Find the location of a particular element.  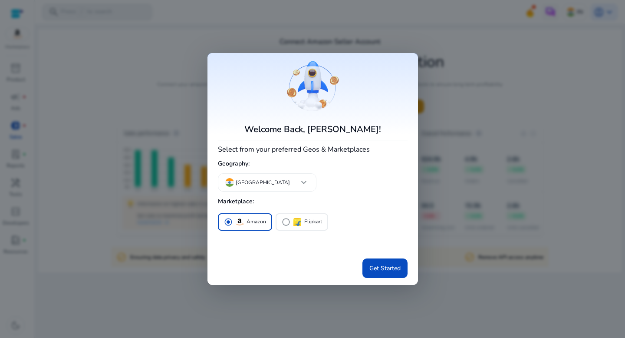

span: Get Started is located at coordinates (385, 268).